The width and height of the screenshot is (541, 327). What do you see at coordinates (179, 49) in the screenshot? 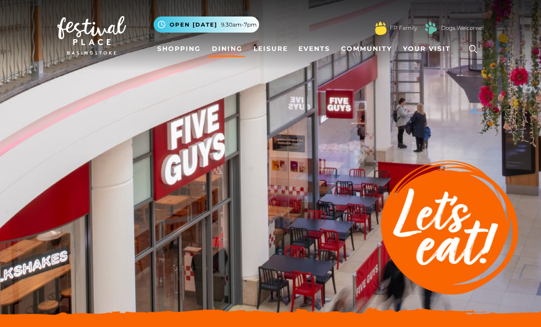
I see `a: Shopping` at bounding box center [179, 49].